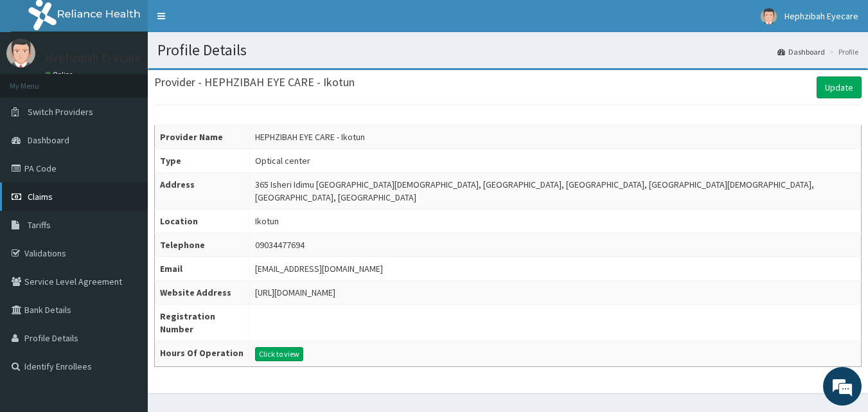 Image resolution: width=868 pixels, height=412 pixels. Describe the element at coordinates (821, 16) in the screenshot. I see `span: Hephzibah Eyecare` at that location.